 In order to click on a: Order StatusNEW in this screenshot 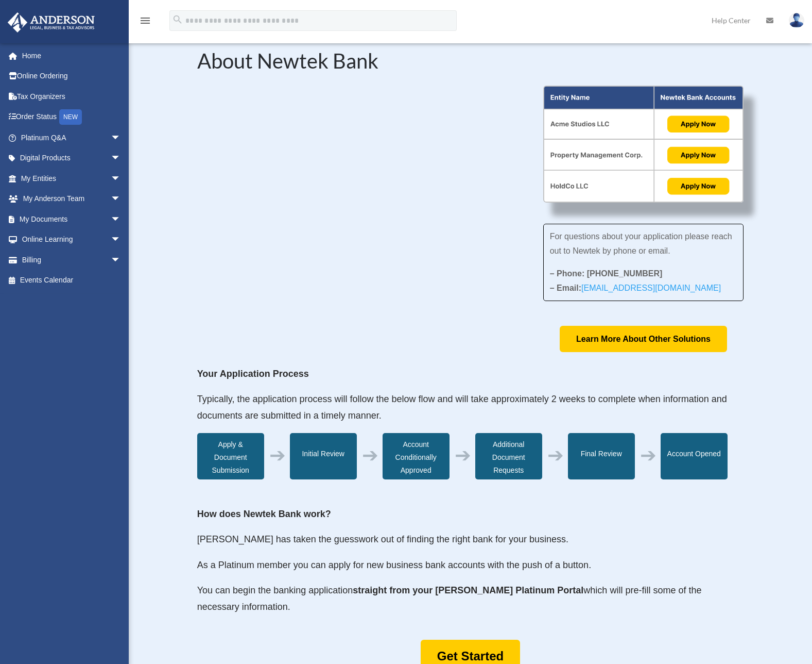, I will do `click(72, 117)`.